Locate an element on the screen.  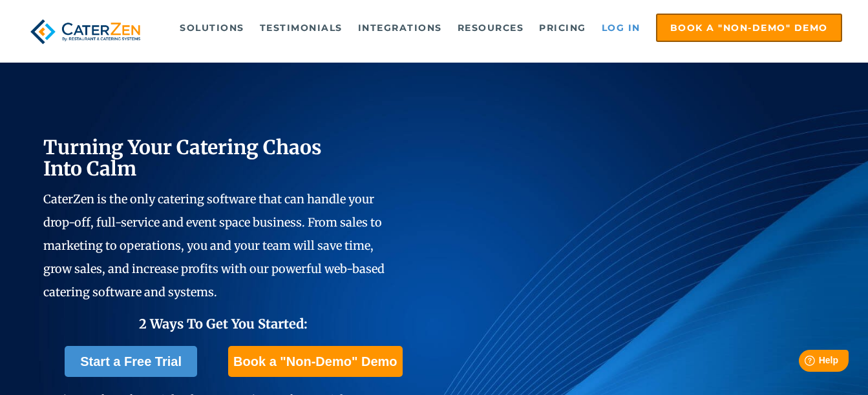
a: Log in is located at coordinates (621, 28).